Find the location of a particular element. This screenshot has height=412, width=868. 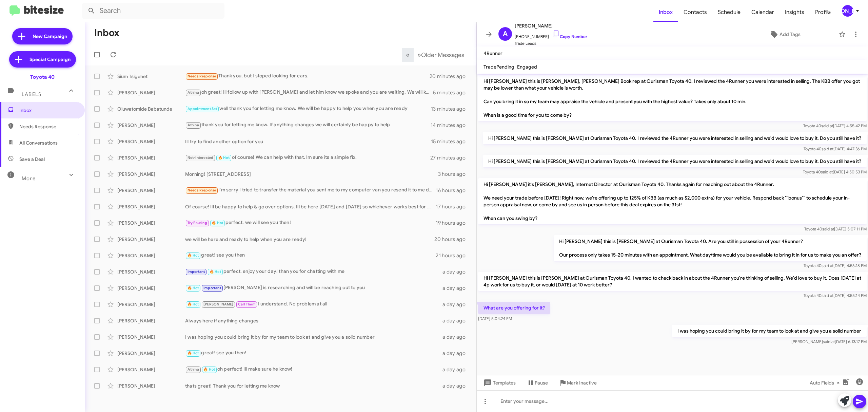

span: Appointment Set is located at coordinates (203, 109).